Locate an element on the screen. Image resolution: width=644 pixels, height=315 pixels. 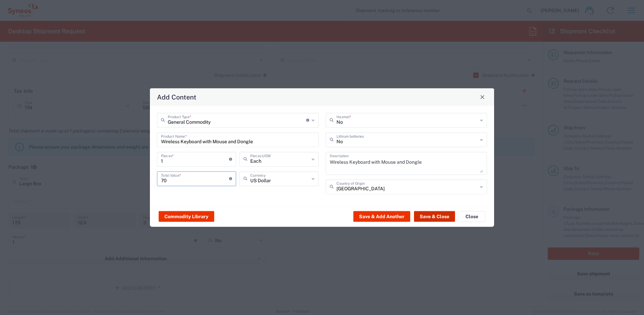
button: Save & Add Another is located at coordinates (382, 216).